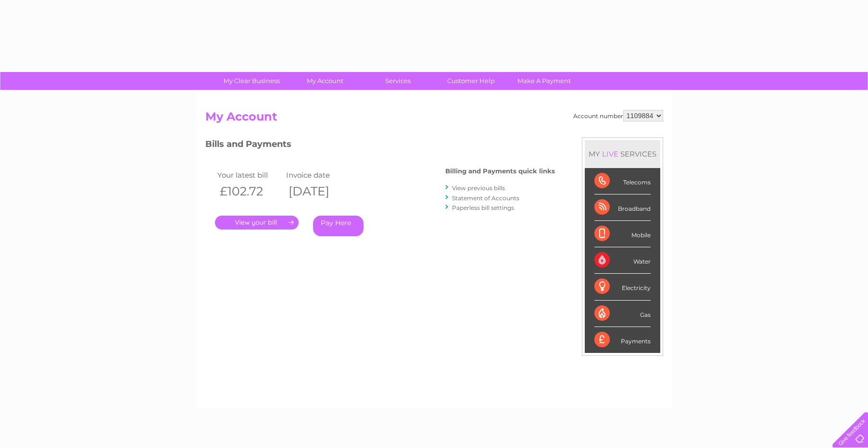 This screenshot has width=868, height=448. Describe the element at coordinates (380, 146) in the screenshot. I see `h3: Bills and Payments` at that location.